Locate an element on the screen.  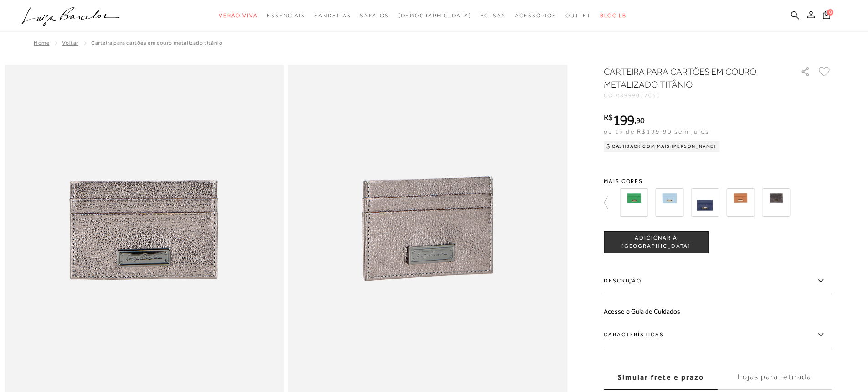
img: PORTA-CARTÕES AZUL CELESTINE is located at coordinates (670, 202).